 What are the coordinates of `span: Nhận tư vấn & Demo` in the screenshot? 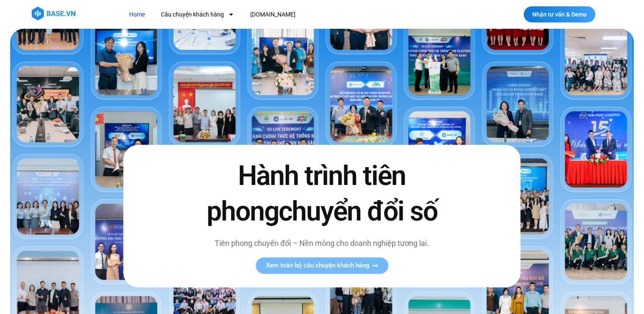 It's located at (559, 14).